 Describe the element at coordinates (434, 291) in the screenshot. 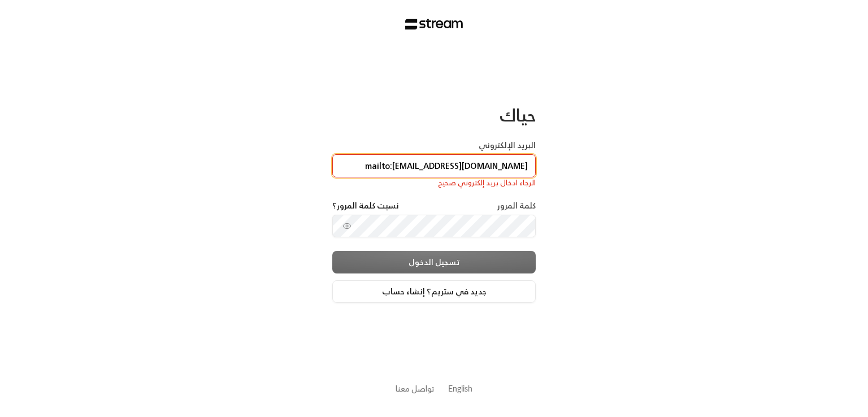

I see `a: جديد في ستريم؟ إنشاء حساب` at that location.